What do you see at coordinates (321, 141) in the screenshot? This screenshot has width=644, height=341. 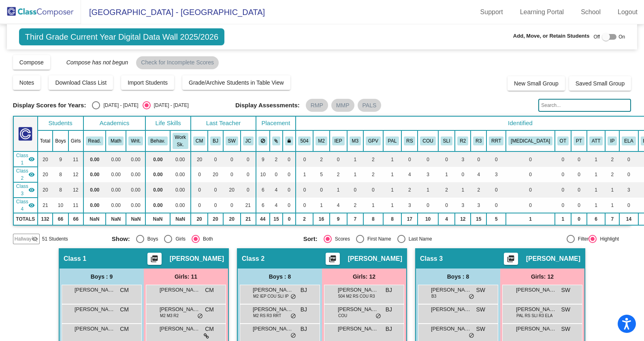 I see `th: Math Tier 2` at bounding box center [321, 141].